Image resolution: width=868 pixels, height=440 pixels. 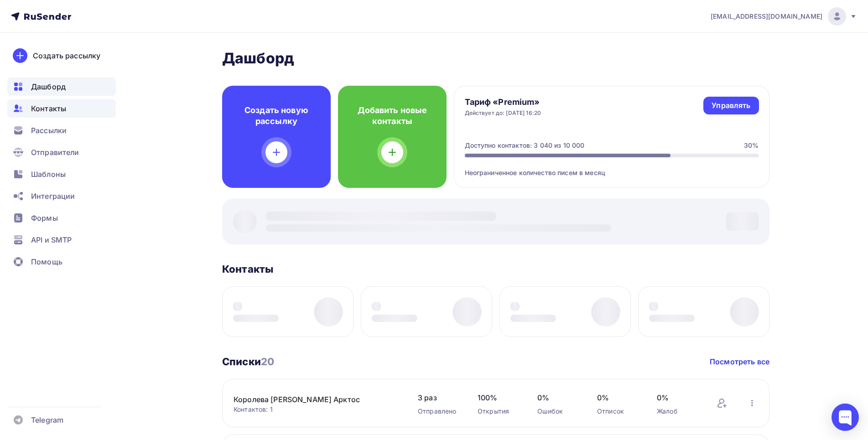 I want to click on div: Отписок, so click(x=617, y=411).